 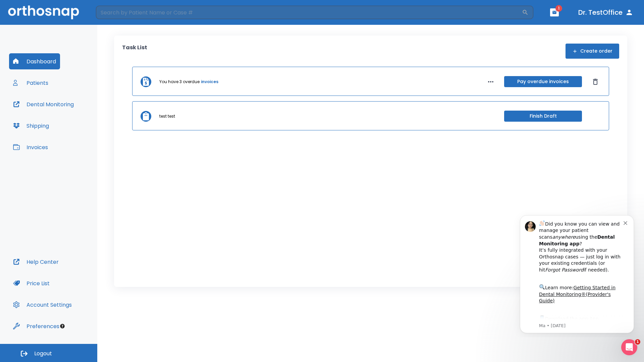 What do you see at coordinates (20, 18) in the screenshot?
I see `img: Profile image for Ma` at bounding box center [20, 18].